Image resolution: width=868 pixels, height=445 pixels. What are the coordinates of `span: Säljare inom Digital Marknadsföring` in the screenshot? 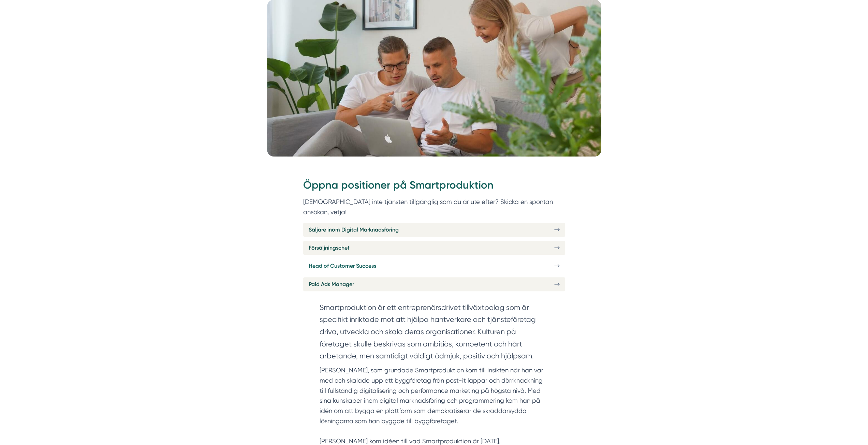 It's located at (354, 229).